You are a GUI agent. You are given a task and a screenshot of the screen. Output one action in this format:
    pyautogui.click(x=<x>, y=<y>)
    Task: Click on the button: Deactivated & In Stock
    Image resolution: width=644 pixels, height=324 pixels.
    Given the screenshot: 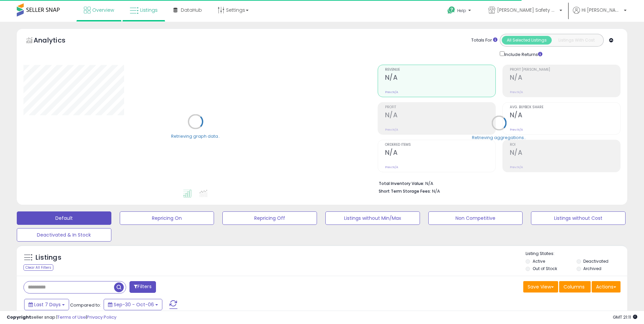 What is the action you would take?
    pyautogui.click(x=64, y=235)
    